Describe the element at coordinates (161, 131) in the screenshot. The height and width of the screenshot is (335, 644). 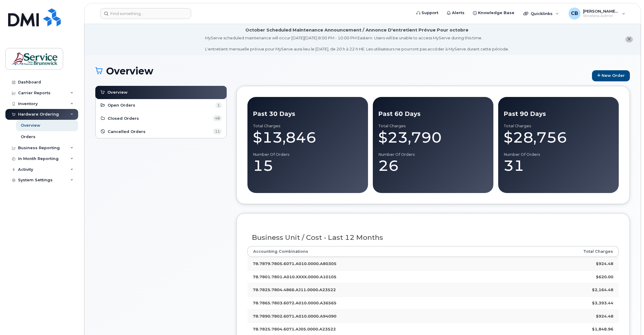
I see `a: Cancelled Orders 11` at that location.